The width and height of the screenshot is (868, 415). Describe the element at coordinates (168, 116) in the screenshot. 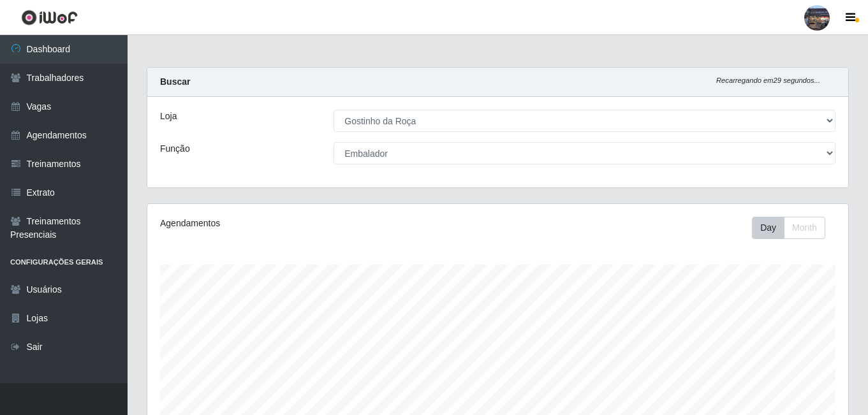

I see `label: Loja` at that location.